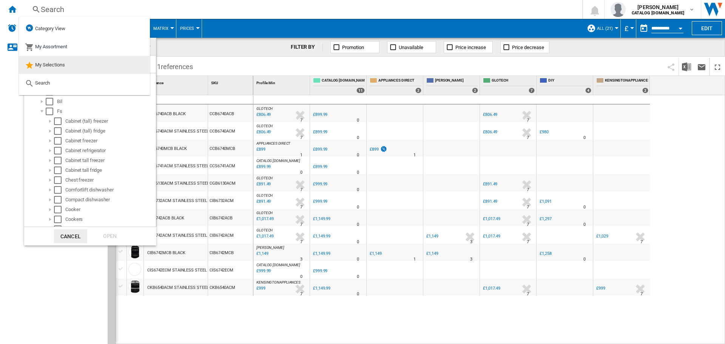  What do you see at coordinates (110, 190) in the screenshot?
I see `div: Comfortlift dishwasher` at bounding box center [110, 190].